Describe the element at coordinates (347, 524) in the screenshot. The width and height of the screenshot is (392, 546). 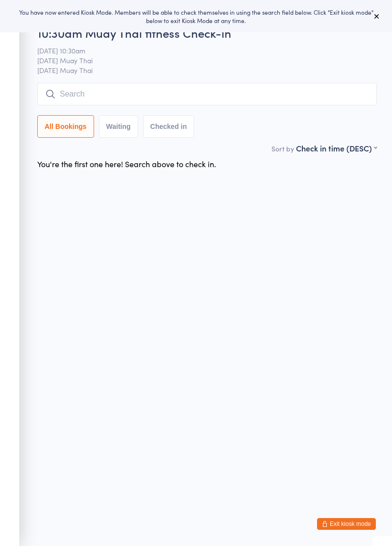
I see `button: Exit kiosk mode` at that location.